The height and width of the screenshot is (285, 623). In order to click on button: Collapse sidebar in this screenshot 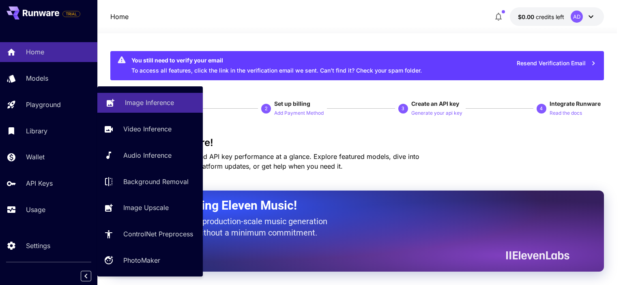, I will do `click(86, 276)`.